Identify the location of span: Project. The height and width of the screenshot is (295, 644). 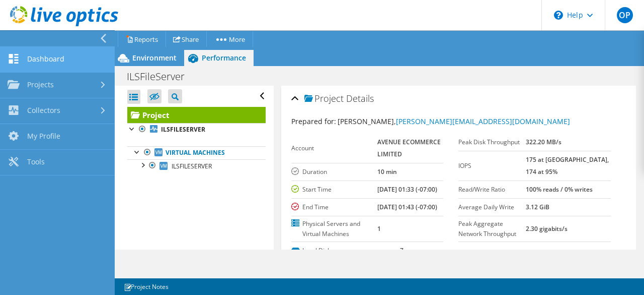
(324, 99).